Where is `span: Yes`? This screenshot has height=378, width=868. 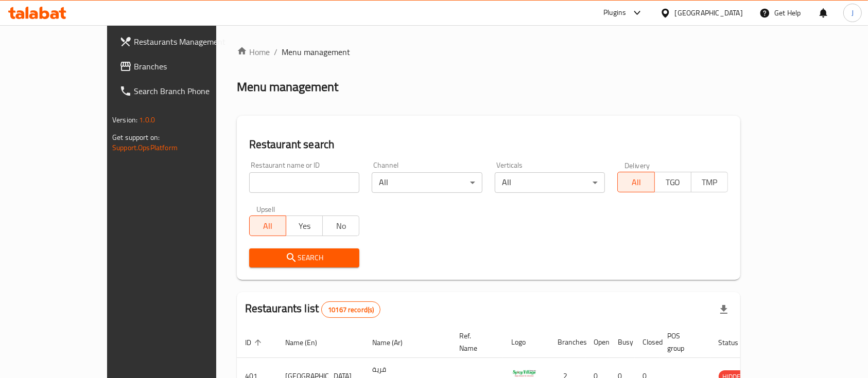
span: Yes is located at coordinates (304, 226).